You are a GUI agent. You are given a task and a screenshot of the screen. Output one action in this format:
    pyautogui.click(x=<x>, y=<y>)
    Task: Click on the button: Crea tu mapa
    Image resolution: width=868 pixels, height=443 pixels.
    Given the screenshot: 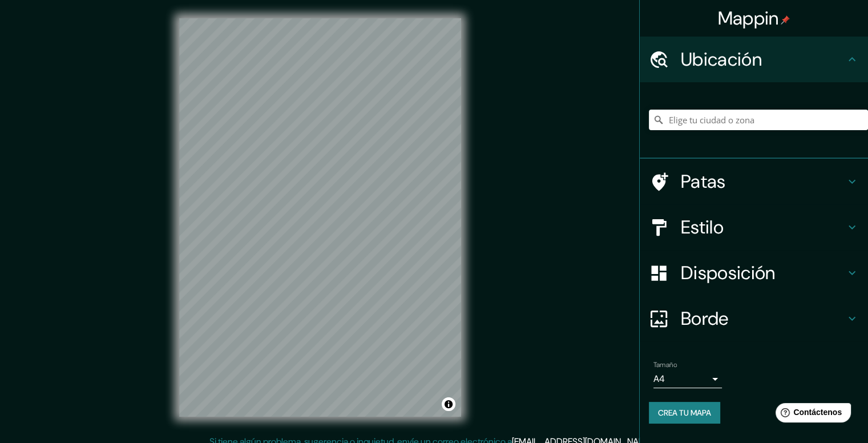 What is the action you would take?
    pyautogui.click(x=684, y=413)
    